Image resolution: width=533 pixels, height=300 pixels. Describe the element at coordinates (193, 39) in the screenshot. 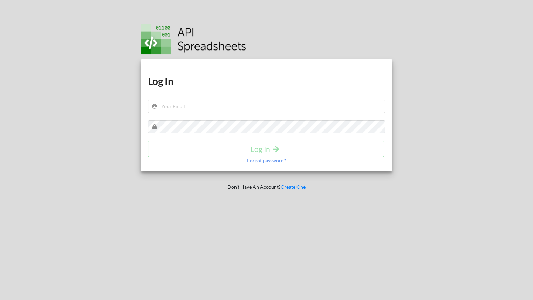

I see `img: Logo.png` at that location.